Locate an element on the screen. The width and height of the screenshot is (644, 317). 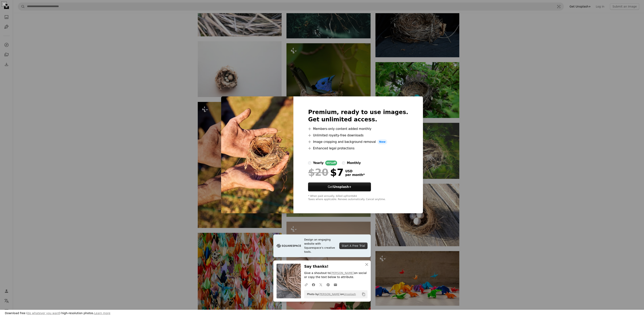
img: premium_photo-1664205027509-a1fed2c30569 is located at coordinates (257, 155).